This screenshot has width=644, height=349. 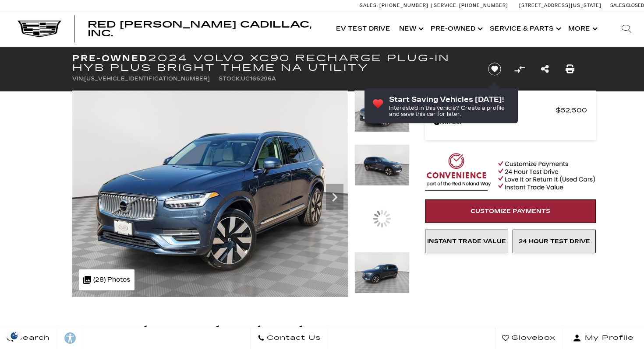 What do you see at coordinates (510, 211) in the screenshot?
I see `a: Customize Payments` at bounding box center [510, 211].